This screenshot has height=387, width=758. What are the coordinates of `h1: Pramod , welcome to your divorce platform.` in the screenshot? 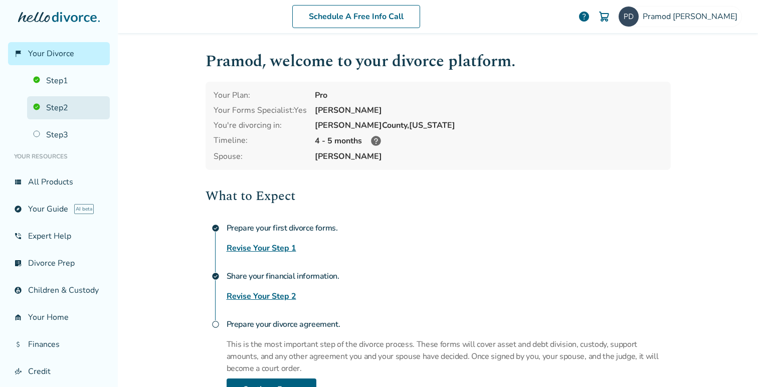 It's located at (438, 61).